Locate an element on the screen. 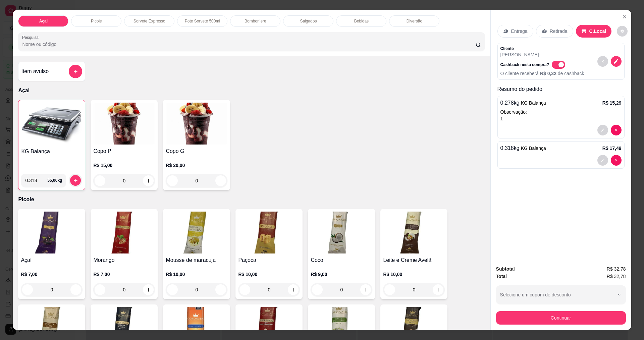  h4: KG Balança is located at coordinates (52, 151).